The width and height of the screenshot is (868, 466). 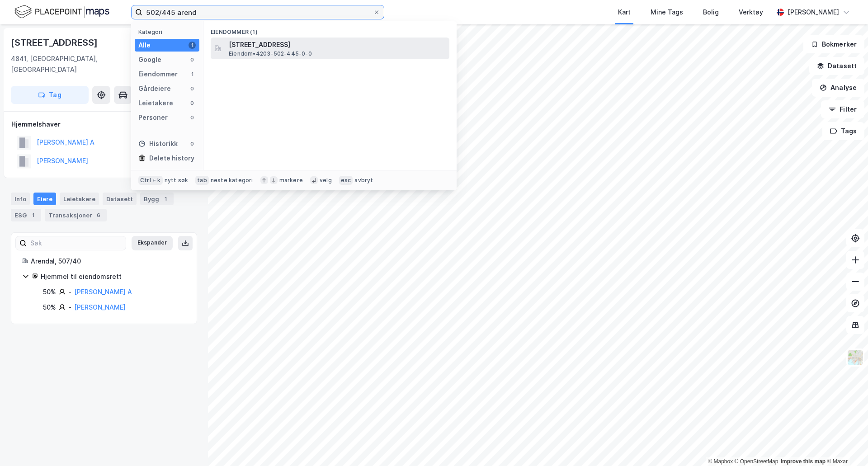 What do you see at coordinates (667, 12) in the screenshot?
I see `div: Mine Tags` at bounding box center [667, 12].